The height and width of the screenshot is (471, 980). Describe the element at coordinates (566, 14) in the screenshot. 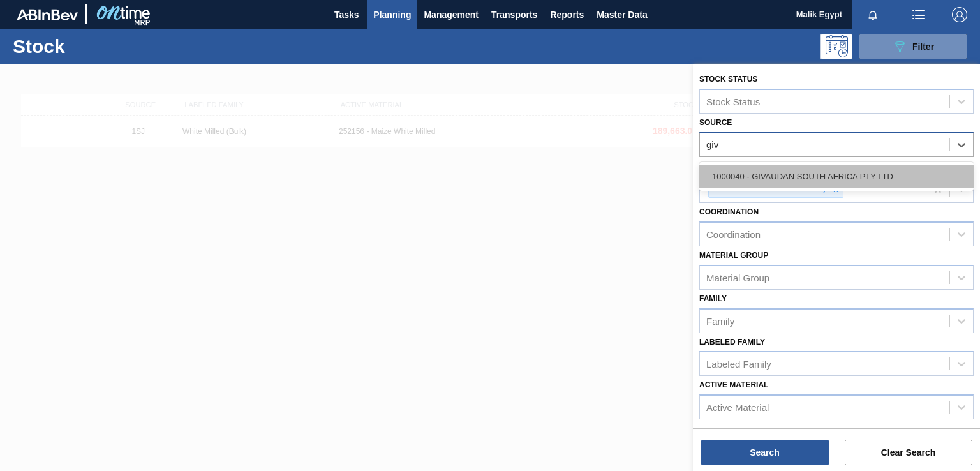

I see `span: Reports` at that location.